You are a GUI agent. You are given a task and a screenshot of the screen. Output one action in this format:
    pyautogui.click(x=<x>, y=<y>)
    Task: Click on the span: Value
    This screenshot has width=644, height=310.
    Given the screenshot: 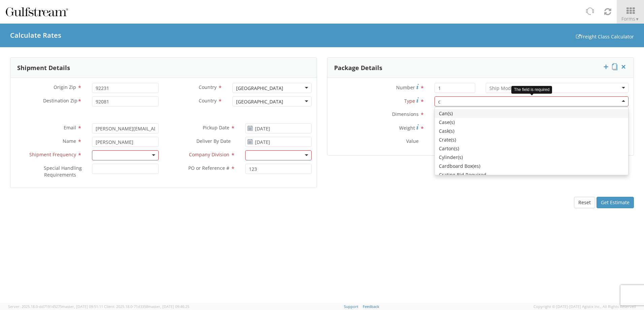 What is the action you would take?
    pyautogui.click(x=412, y=141)
    